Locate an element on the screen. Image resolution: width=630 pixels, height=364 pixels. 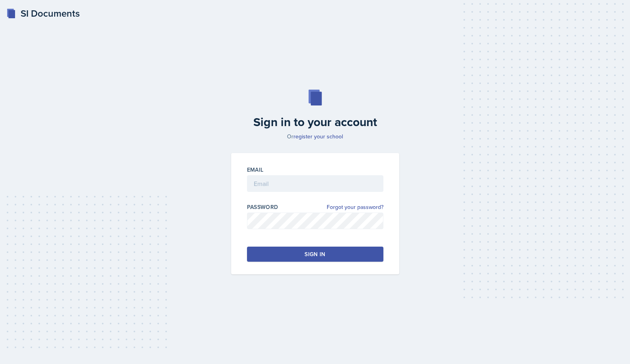
a: Forgot your password? is located at coordinates (355, 207).